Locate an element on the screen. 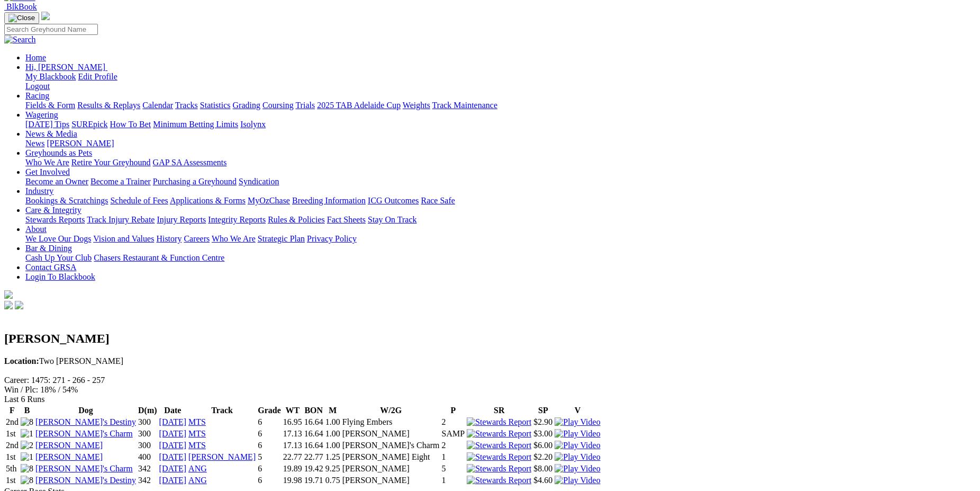 The image size is (980, 491). b: Location: is located at coordinates (21, 361).